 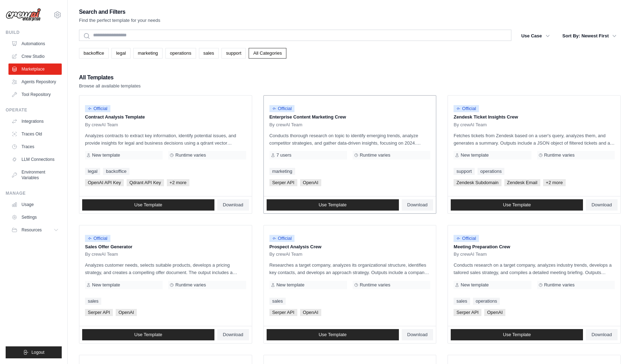 I want to click on p: Conducts research on a target company, analyzes industry trends, develops a tailored sales strate..., so click(x=534, y=269).